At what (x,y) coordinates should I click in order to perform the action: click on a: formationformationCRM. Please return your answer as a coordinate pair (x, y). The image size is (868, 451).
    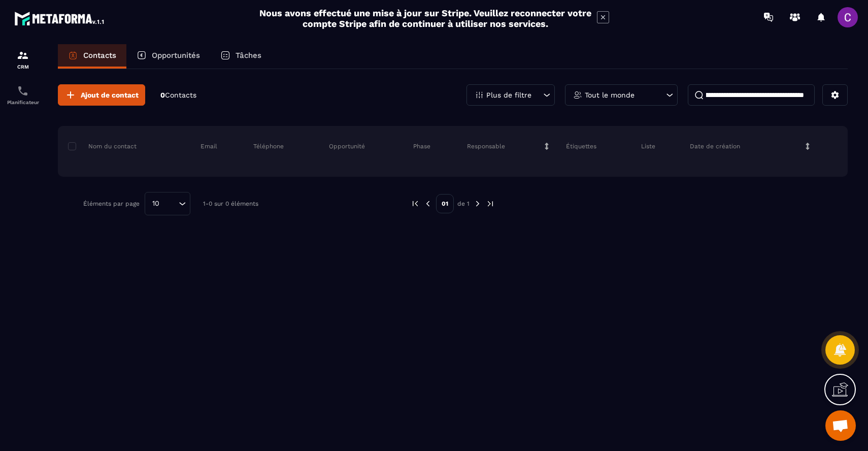
    Looking at the image, I should click on (23, 59).